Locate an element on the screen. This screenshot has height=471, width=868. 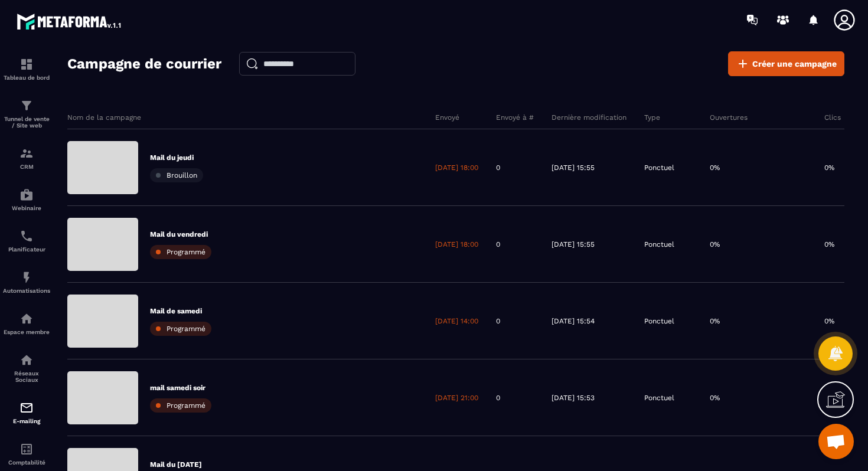
p: Mail du jeudi is located at coordinates (177, 157).